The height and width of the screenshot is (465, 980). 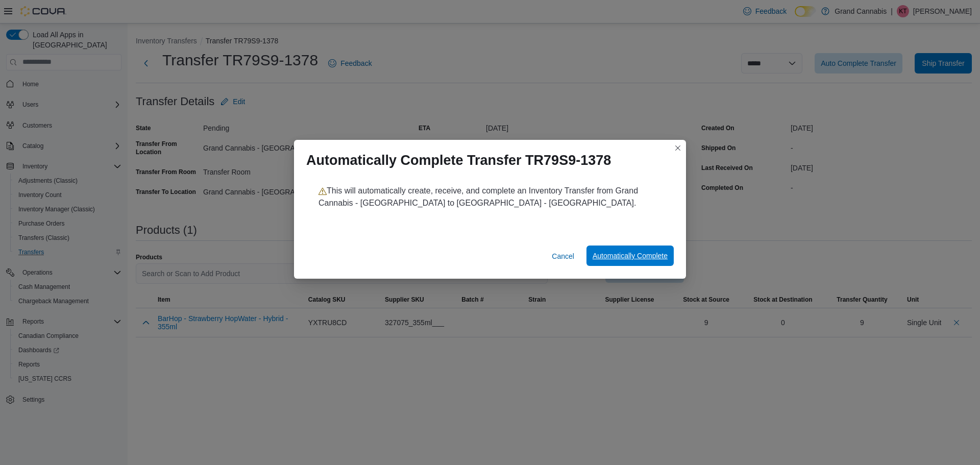 What do you see at coordinates (630, 256) in the screenshot?
I see `span: Automatically Complete` at bounding box center [630, 256].